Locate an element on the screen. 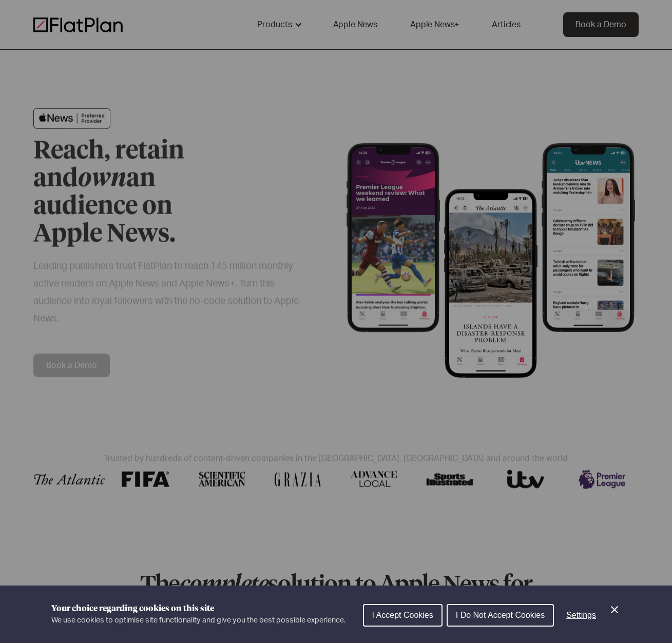 The image size is (672, 643). span: I Accept Cookies is located at coordinates (402, 615).